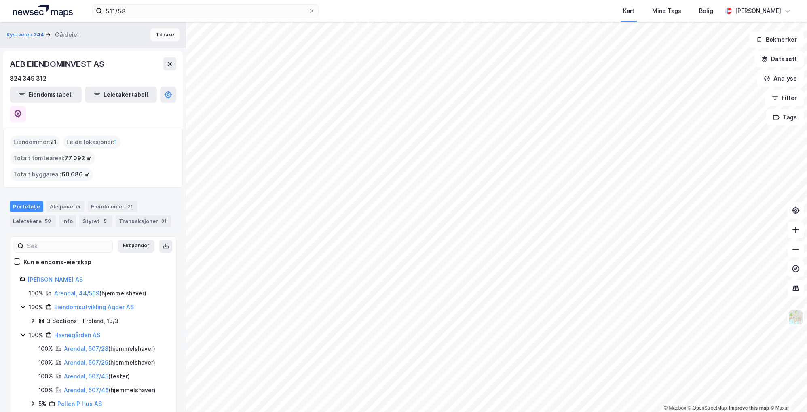 The height and width of the screenshot is (412, 807). What do you see at coordinates (42, 404) in the screenshot?
I see `div: 5%` at bounding box center [42, 404].